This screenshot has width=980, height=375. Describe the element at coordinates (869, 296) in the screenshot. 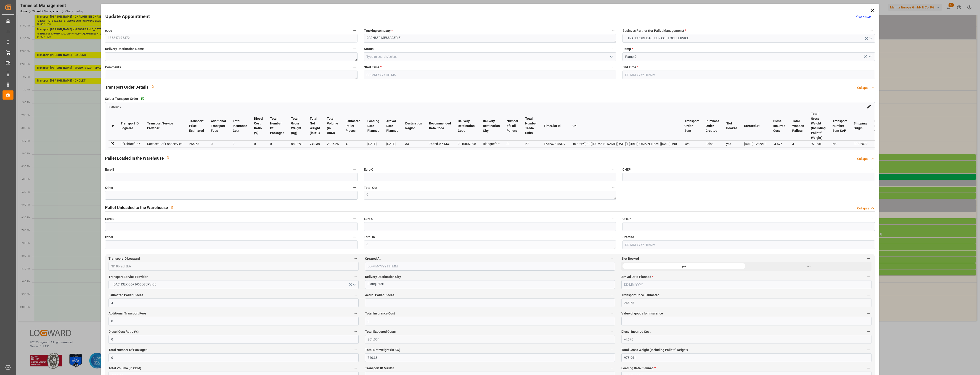

I see `button: Transport Price Estimated` at that location.